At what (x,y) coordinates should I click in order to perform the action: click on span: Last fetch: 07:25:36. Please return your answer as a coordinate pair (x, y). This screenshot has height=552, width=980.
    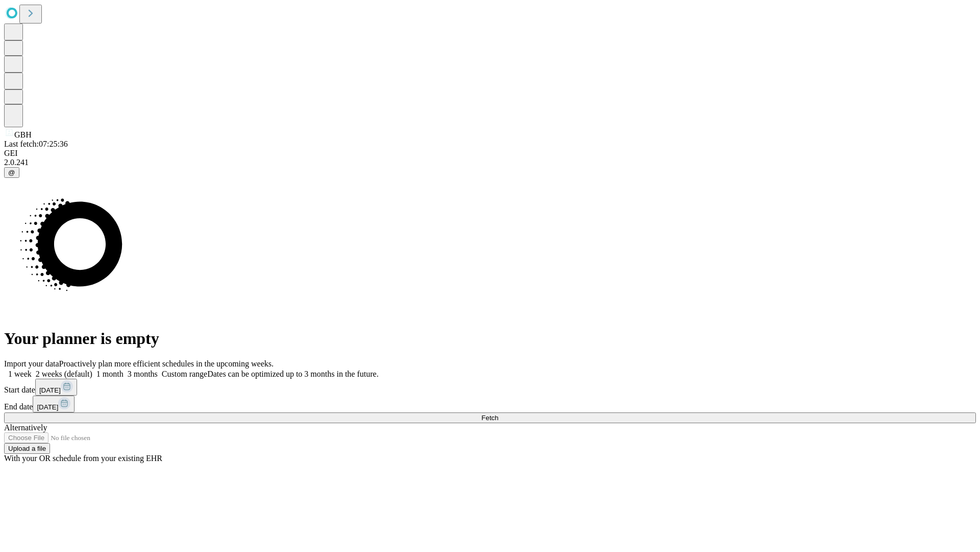
    Looking at the image, I should click on (36, 143).